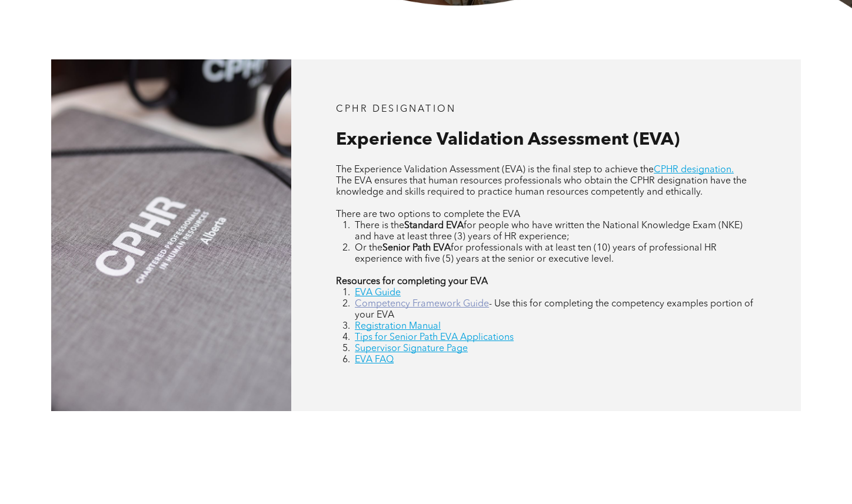 This screenshot has height=504, width=852. I want to click on span: The Experience Validation Assessment (EVA) is the final step to achieve the, so click(495, 170).